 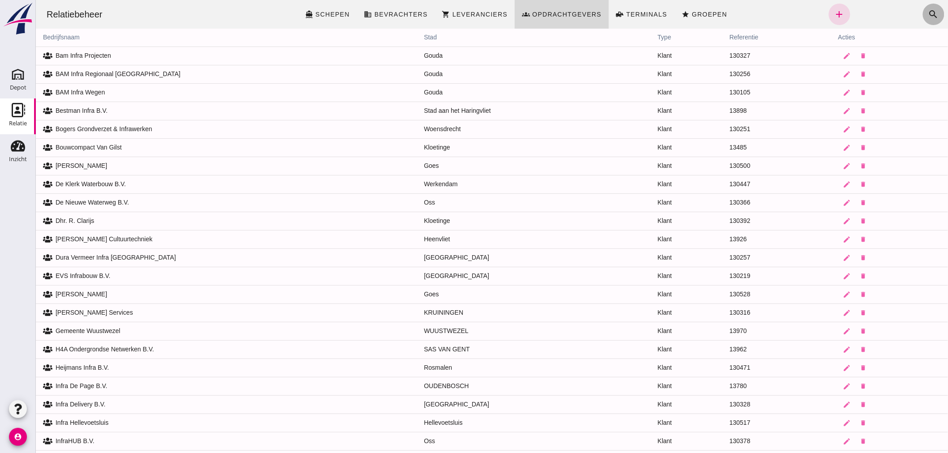 What do you see at coordinates (490, 14) in the screenshot?
I see `i: groups` at bounding box center [490, 14].